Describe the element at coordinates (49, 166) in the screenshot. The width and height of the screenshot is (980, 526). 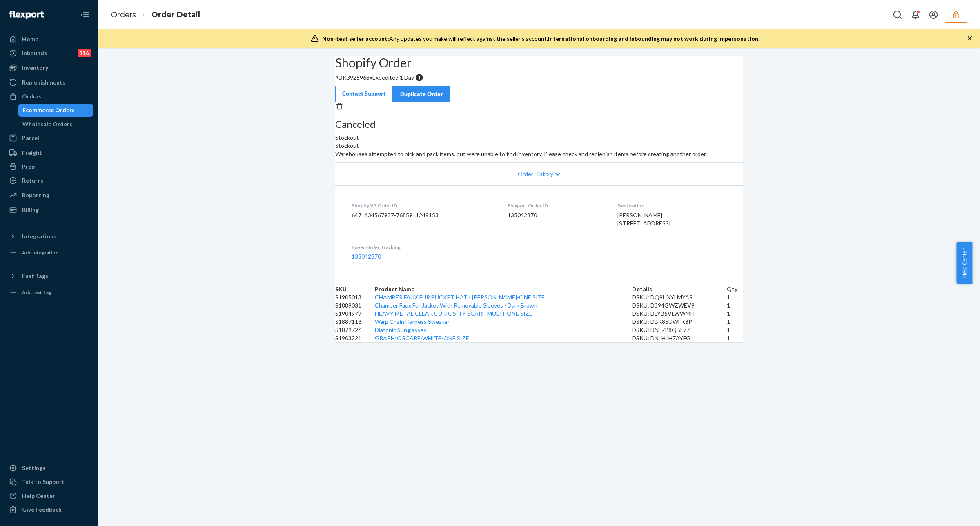
I see `a: Prep` at that location.